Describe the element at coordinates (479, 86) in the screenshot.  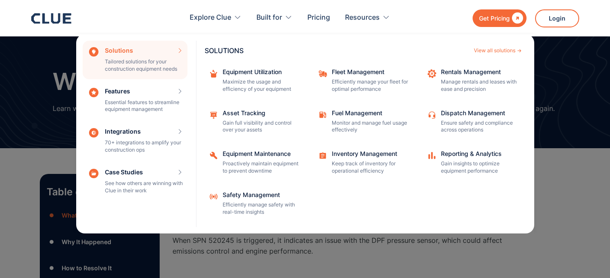
I see `p: Manage rentals and leases with ease and precision` at that location.